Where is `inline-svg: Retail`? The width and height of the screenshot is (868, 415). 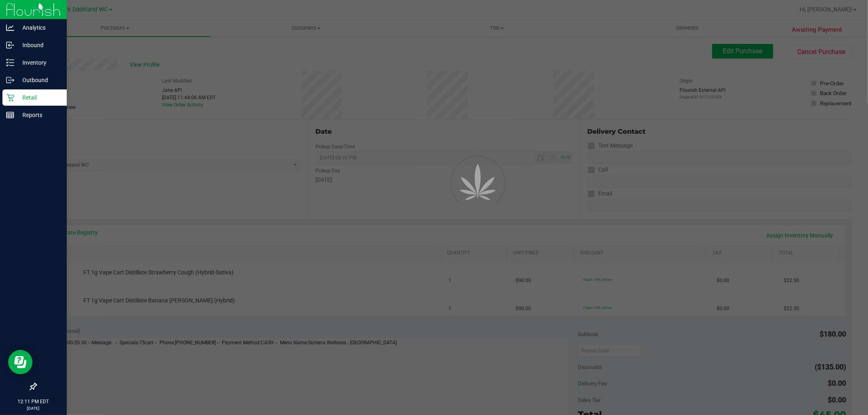
inline-svg: Retail is located at coordinates (10, 98).